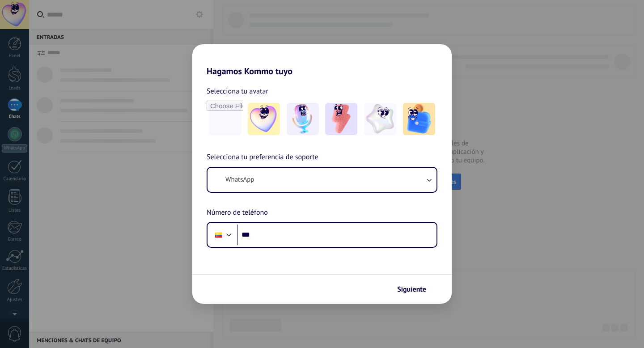 The width and height of the screenshot is (644, 348). Describe the element at coordinates (322, 180) in the screenshot. I see `button: WhatsApp` at that location.